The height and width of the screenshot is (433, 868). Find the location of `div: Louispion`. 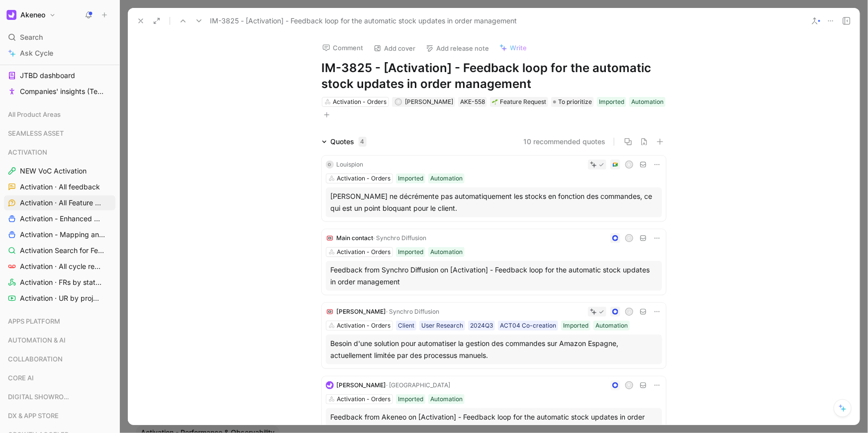

div: Louispion is located at coordinates (350, 164).